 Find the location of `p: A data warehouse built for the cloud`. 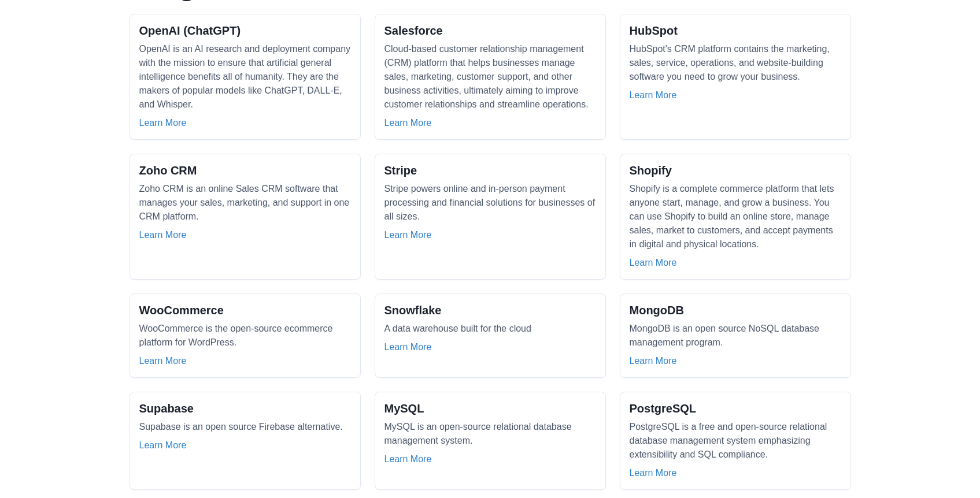

p: A data warehouse built for the cloud is located at coordinates (458, 329).